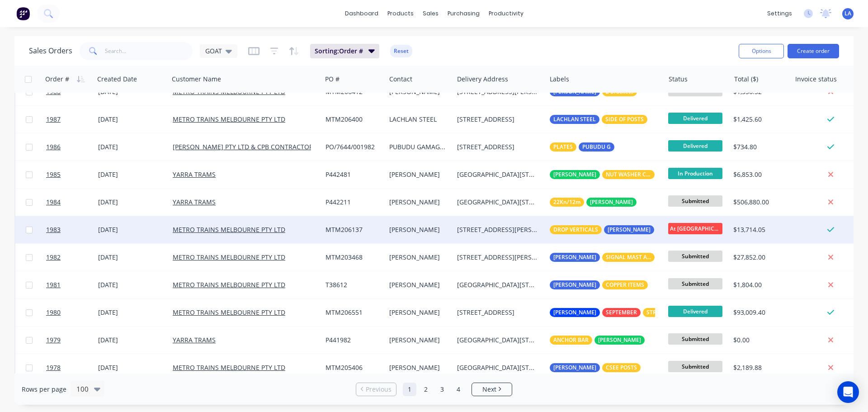  What do you see at coordinates (352, 119) in the screenshot?
I see `div: MTM206400` at bounding box center [352, 119].